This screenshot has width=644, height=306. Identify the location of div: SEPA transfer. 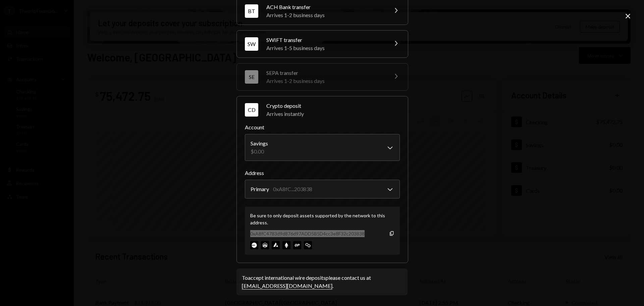
(325, 73).